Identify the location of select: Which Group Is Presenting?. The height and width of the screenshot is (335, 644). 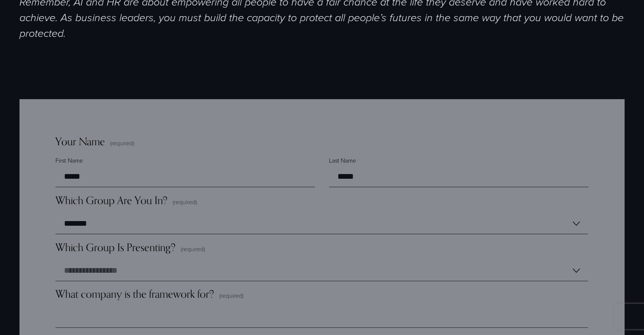
(322, 271).